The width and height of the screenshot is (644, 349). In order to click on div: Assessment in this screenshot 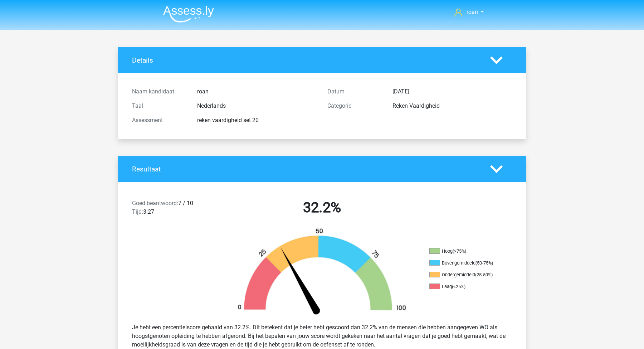, I will do `click(159, 120)`.